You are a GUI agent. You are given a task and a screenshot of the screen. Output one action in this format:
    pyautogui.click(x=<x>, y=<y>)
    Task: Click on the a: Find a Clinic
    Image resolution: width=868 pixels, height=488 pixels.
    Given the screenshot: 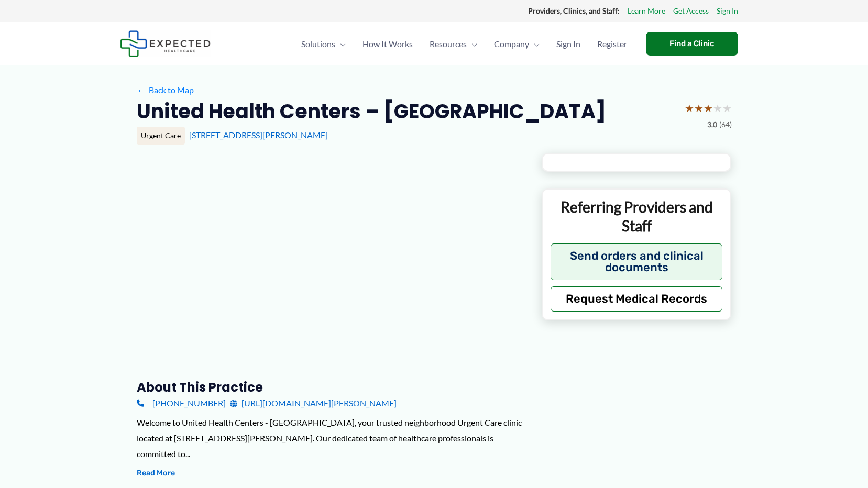 What is the action you would take?
    pyautogui.click(x=692, y=43)
    